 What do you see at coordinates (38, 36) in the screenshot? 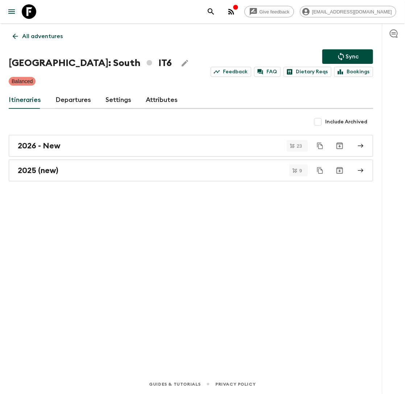
I see `a: All adventures` at bounding box center [38, 36].